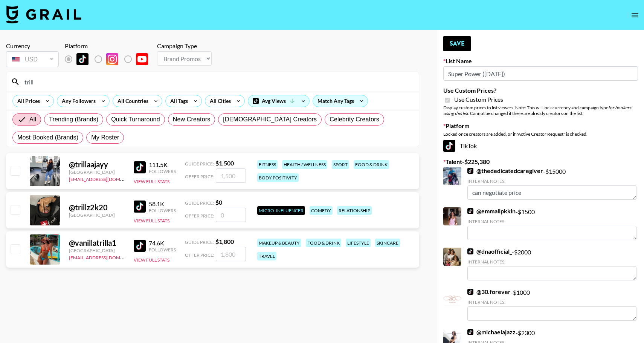 The height and width of the screenshot is (343, 644). I want to click on button: Save, so click(457, 44).